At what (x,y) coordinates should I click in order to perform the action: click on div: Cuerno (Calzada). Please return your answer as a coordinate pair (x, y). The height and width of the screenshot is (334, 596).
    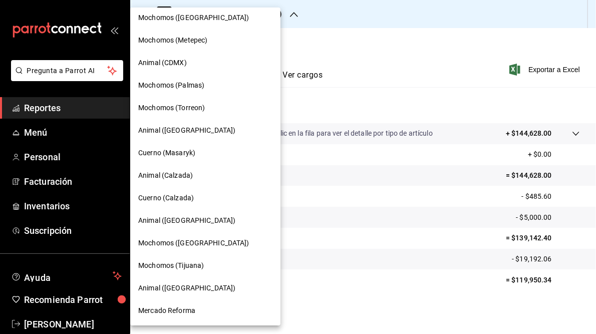
    Looking at the image, I should click on (205, 198).